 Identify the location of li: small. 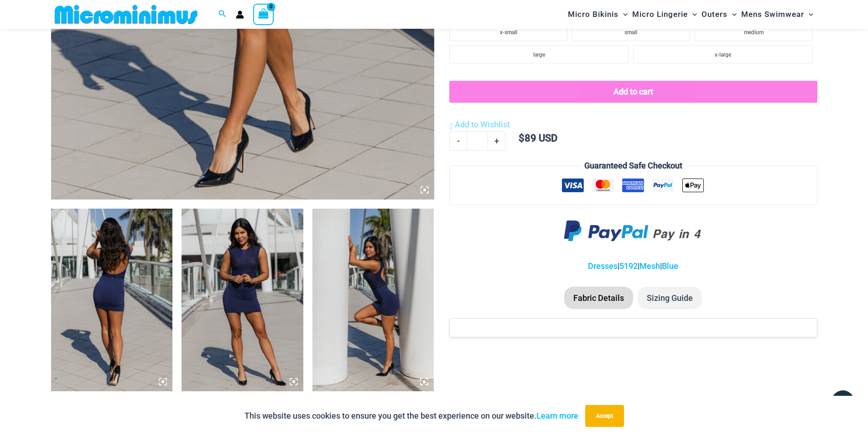
(630, 32).